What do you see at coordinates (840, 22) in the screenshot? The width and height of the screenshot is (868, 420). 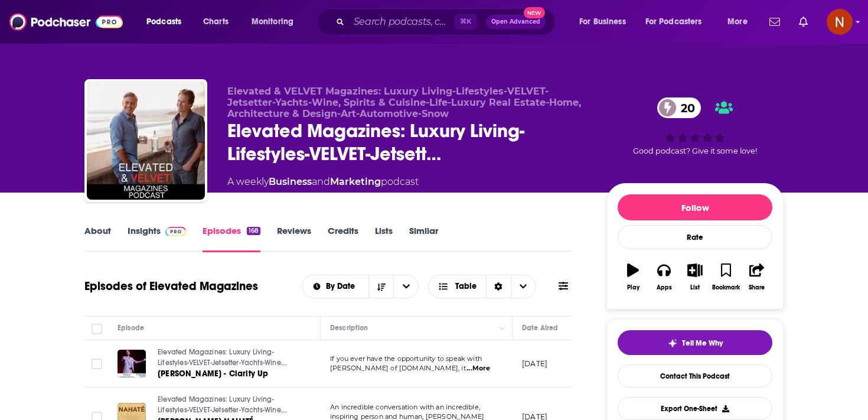 I see `button: Show profile menu` at bounding box center [840, 22].